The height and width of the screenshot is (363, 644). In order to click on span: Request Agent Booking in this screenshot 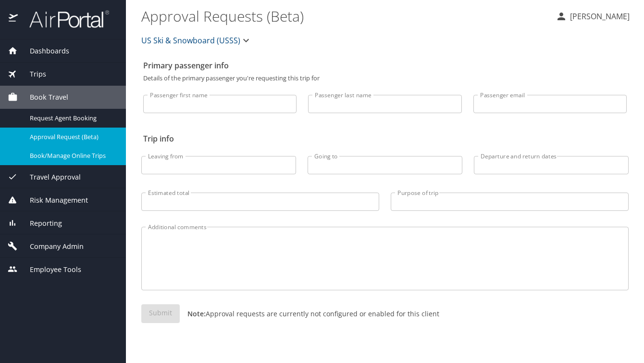, I will do `click(72, 118)`.